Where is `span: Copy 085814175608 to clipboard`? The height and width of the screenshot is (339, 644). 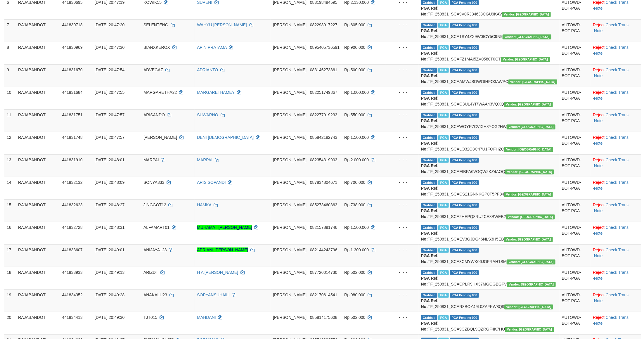
span: Copy 085814175608 to clipboard is located at coordinates (324, 318).